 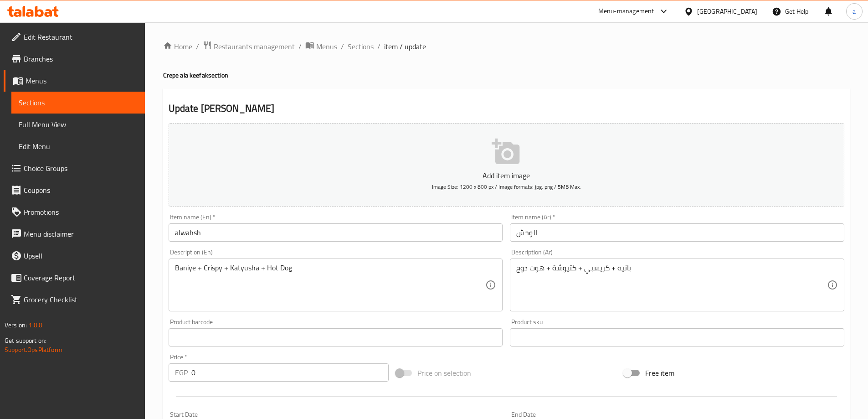 I want to click on p: Add item image, so click(x=506, y=175).